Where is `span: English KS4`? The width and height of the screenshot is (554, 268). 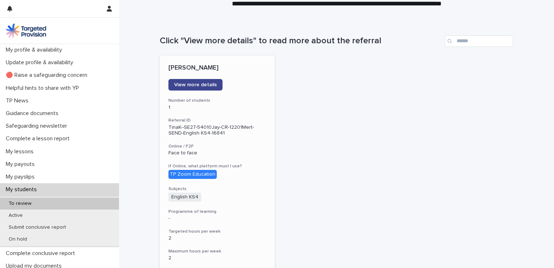 span: English KS4 is located at coordinates (185, 197).